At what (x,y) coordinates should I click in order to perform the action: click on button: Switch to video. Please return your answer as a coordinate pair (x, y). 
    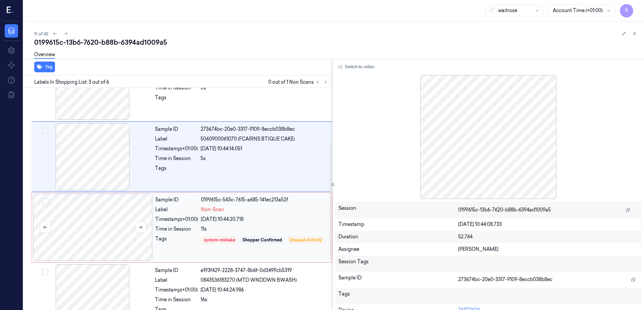
    Looking at the image, I should click on (356, 67).